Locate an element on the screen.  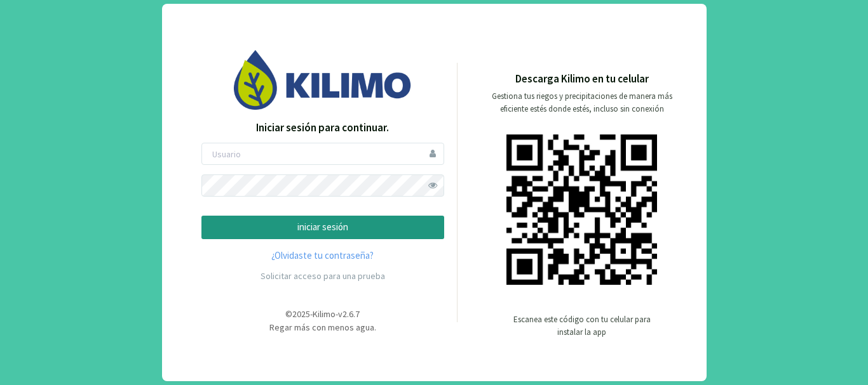
button: iniciar sesión is located at coordinates (322, 227).